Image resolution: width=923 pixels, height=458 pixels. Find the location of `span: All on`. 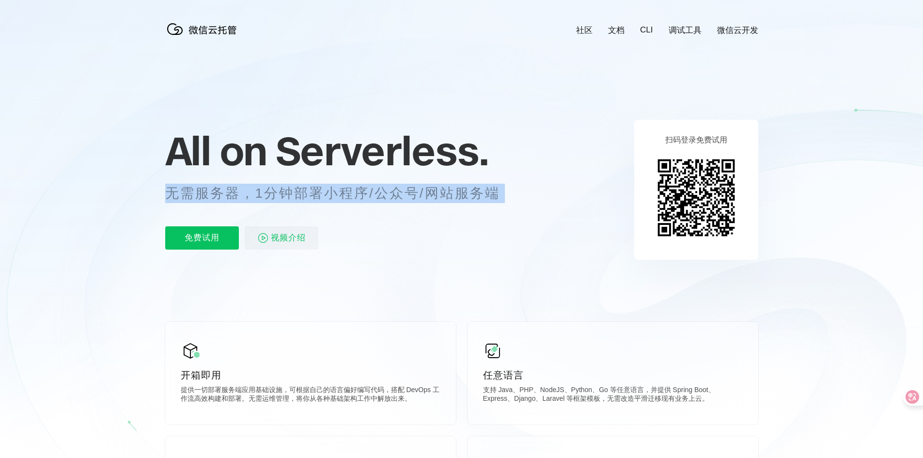

span: All on is located at coordinates (216, 151).